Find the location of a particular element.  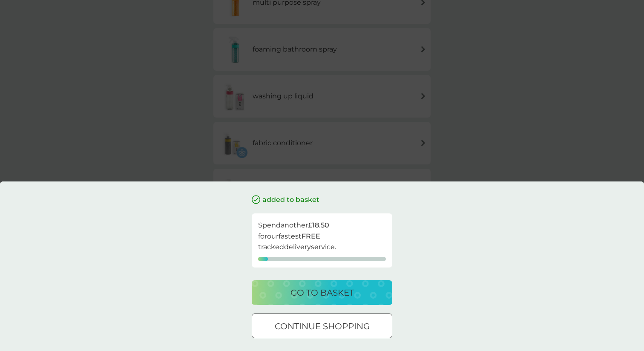

strong: £18.50 is located at coordinates (319, 225).